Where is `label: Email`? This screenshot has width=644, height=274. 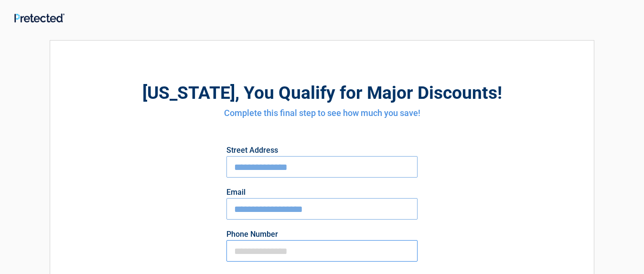
label: Email is located at coordinates (322, 192).